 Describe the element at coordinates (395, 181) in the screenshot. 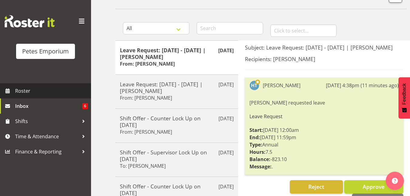

I see `img: help-xxl-2.png` at that location.